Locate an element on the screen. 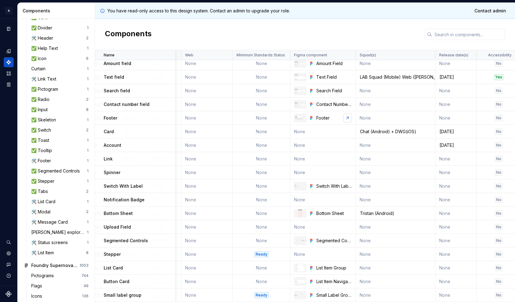 This screenshot has height=302, width=515. p: Upload Field is located at coordinates (117, 227).